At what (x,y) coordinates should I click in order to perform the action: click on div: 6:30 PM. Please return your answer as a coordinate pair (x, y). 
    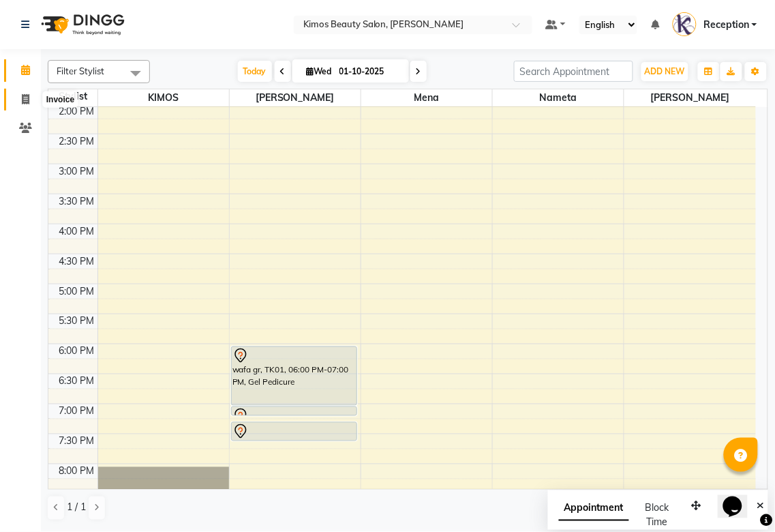
    Looking at the image, I should click on (77, 381).